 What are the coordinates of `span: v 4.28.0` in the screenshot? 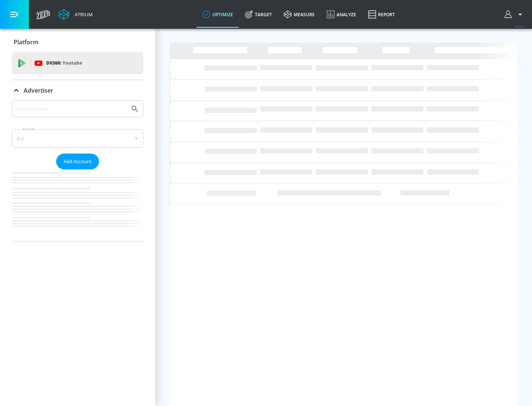 It's located at (519, 27).